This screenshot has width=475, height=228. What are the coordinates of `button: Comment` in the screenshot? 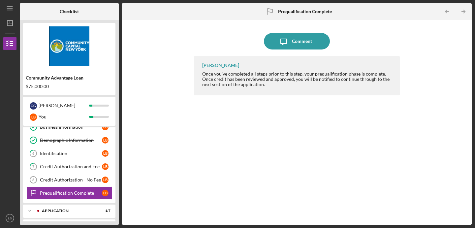 It's located at (297, 41).